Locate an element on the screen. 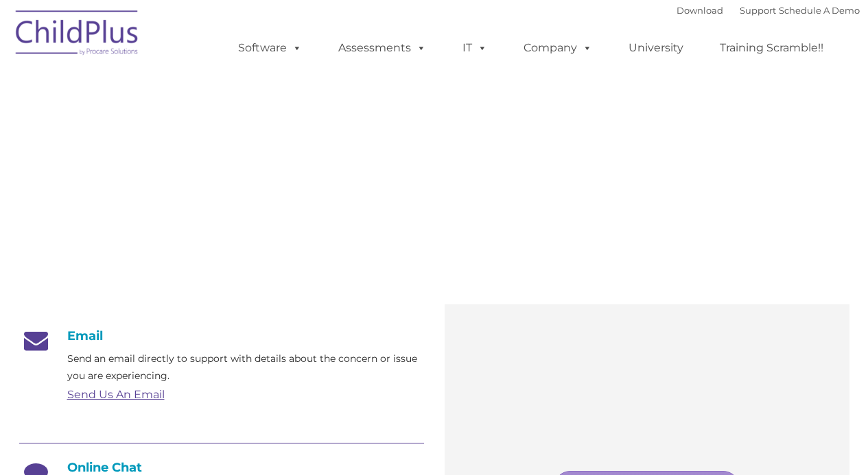  a: University is located at coordinates (656, 48).